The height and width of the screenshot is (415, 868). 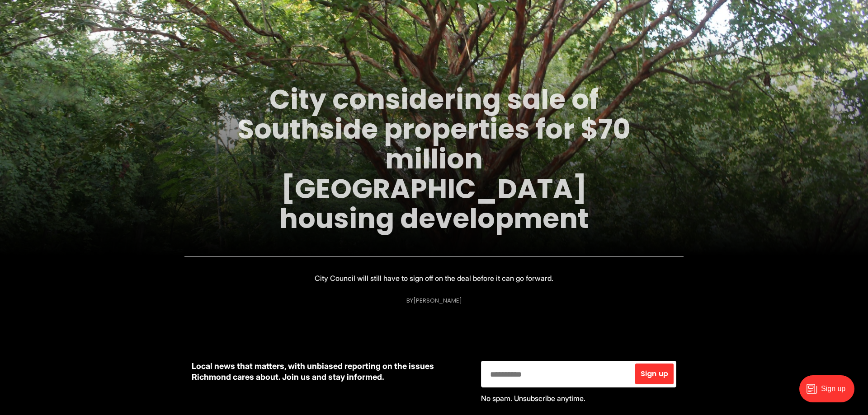 What do you see at coordinates (434, 300) in the screenshot?
I see `div: By` at bounding box center [434, 300].